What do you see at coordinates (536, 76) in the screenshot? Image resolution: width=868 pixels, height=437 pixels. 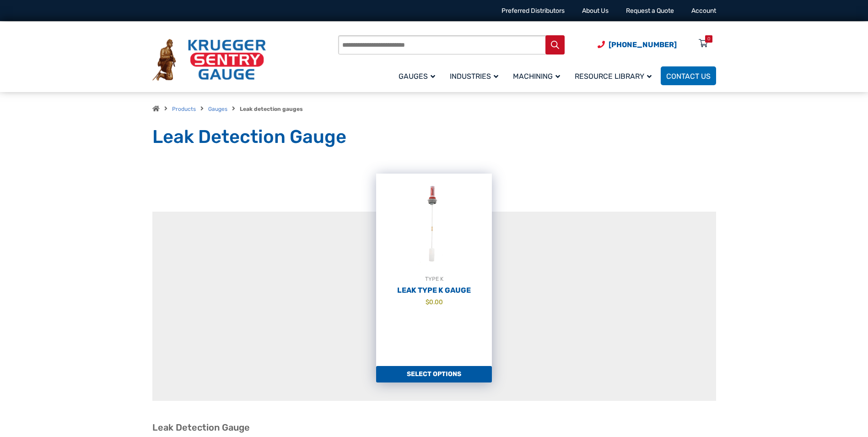 I see `span: Machining` at bounding box center [536, 76].